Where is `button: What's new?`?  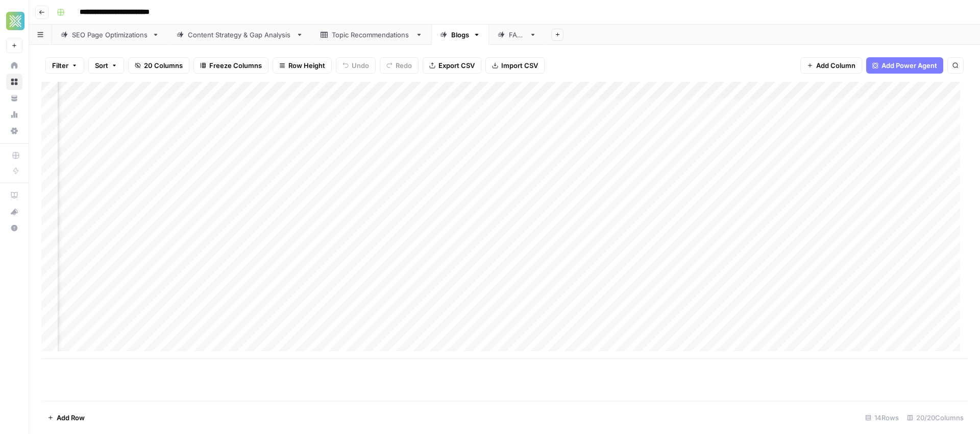
button: What's new? is located at coordinates (14, 212).